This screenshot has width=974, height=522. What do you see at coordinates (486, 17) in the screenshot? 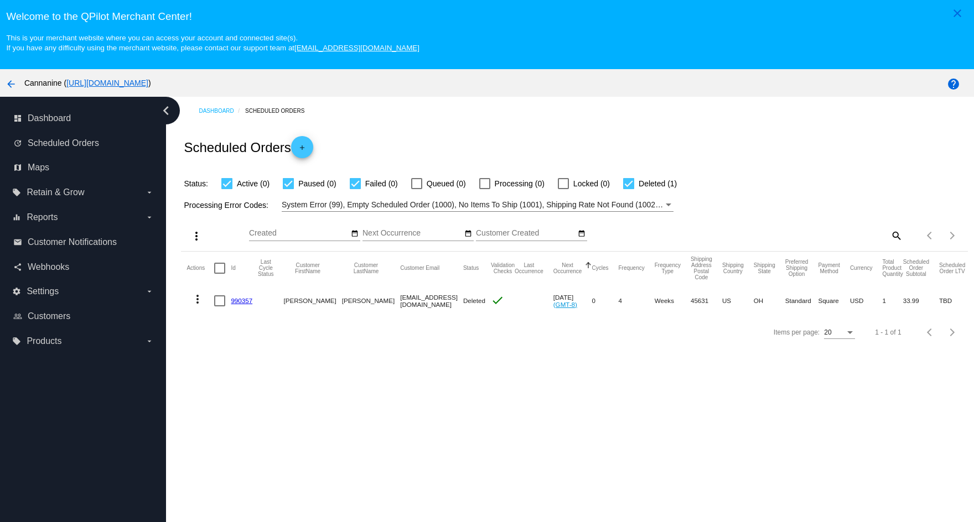
I see `h3: Welcome to the QPilot Merchant Center!` at bounding box center [486, 17].